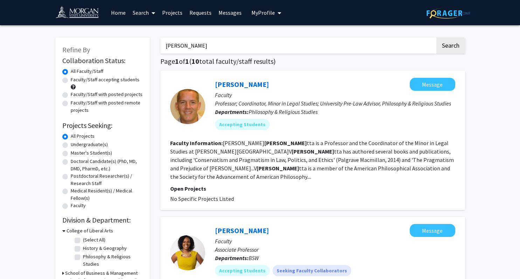 The width and height of the screenshot is (520, 279). I want to click on a: Home, so click(118, 13).